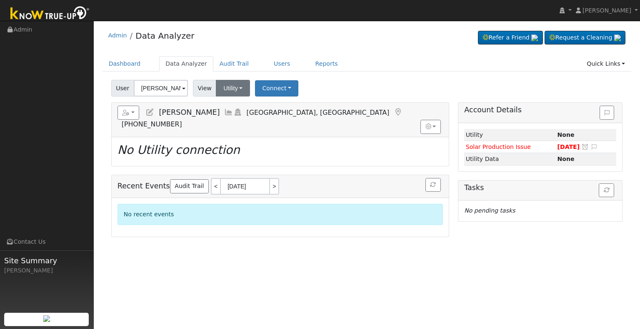  Describe the element at coordinates (565, 159) in the screenshot. I see `strong: None` at that location.